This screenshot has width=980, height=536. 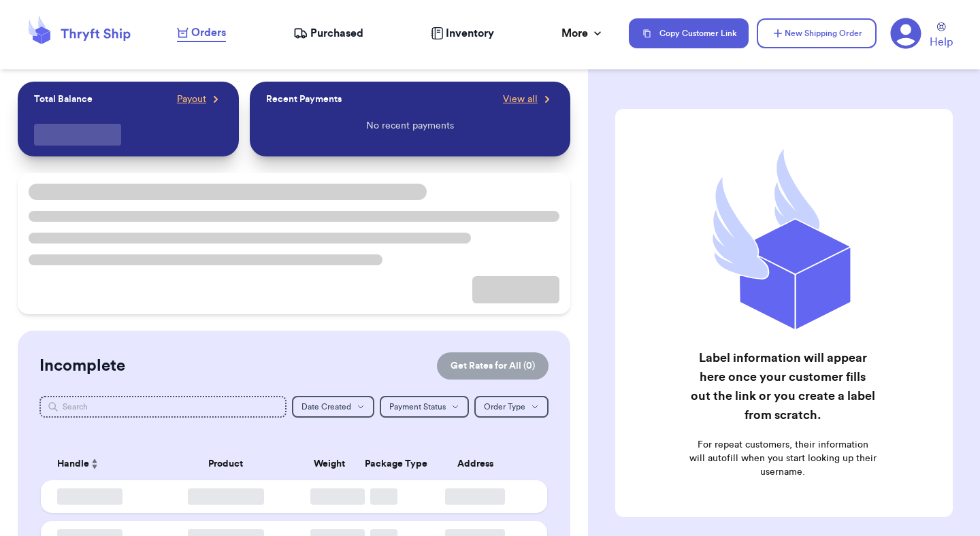 What do you see at coordinates (782, 386) in the screenshot?
I see `h2: Label information will appear here once your customer fills out the link or you create a label fr...` at bounding box center [782, 386].